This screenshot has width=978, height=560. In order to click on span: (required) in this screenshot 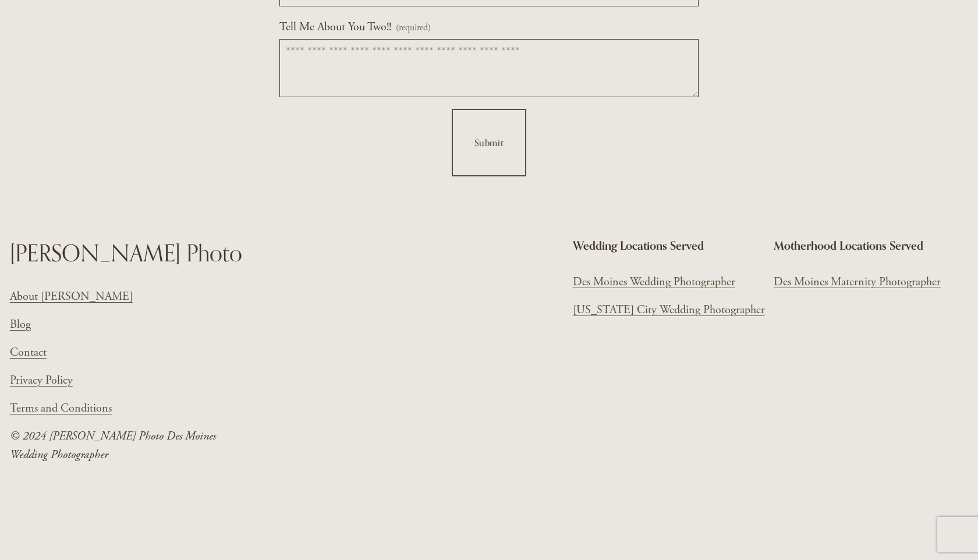, I will do `click(414, 28)`.